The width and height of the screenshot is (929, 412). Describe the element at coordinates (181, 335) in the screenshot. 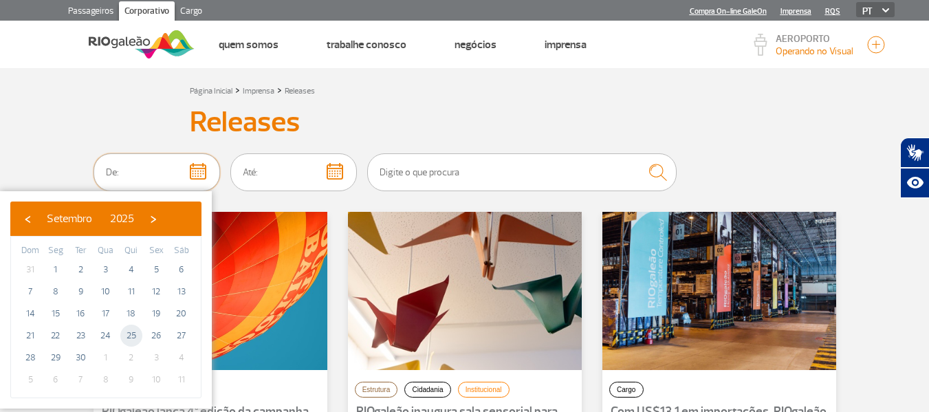

I see `span: 27` at that location.